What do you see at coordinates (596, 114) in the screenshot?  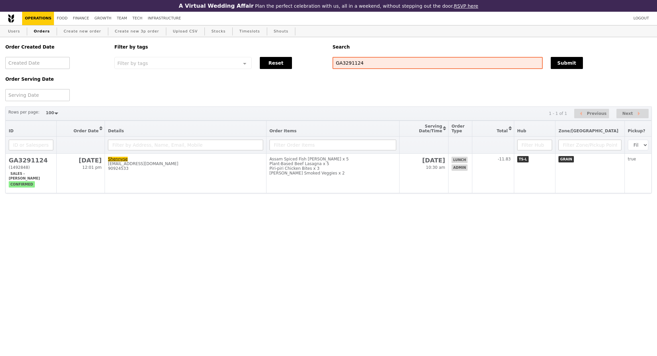 I see `span: Previous` at bounding box center [596, 114].